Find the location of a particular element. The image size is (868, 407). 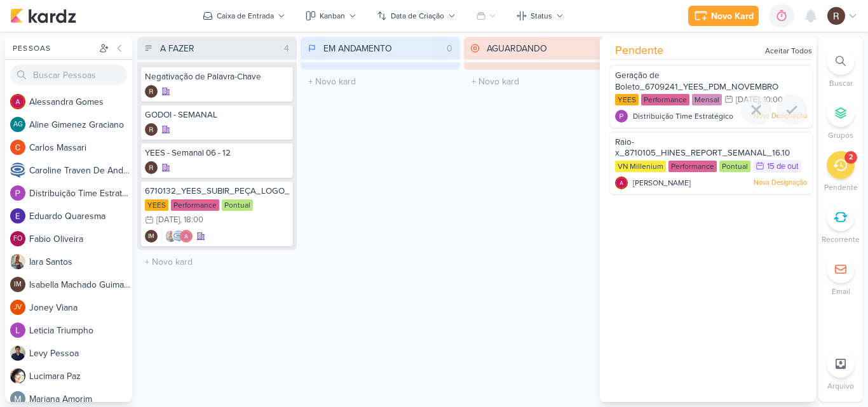

div: F a b i o O l i v e i r a is located at coordinates (80, 239).